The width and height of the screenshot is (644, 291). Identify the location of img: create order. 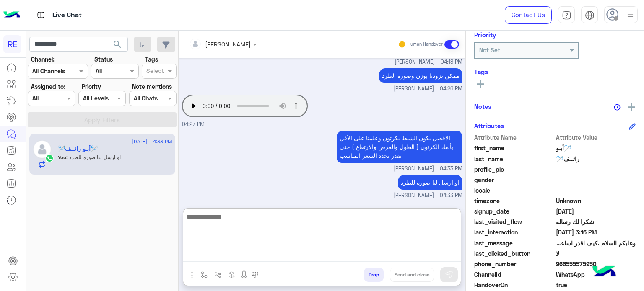
(232, 275).